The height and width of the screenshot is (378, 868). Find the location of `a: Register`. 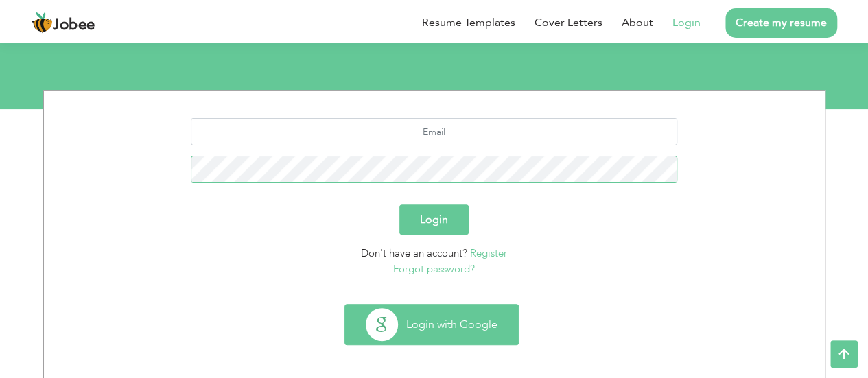

a: Register is located at coordinates (488, 253).